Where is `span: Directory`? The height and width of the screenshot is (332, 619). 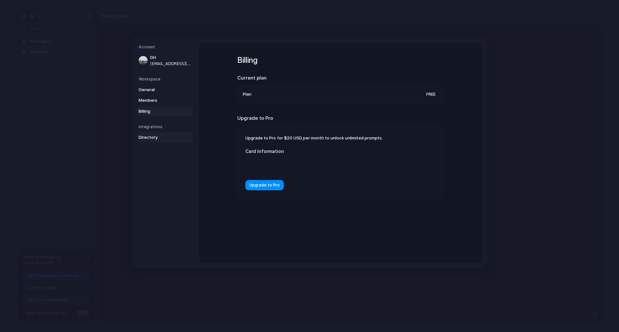
span: Directory is located at coordinates (159, 138).